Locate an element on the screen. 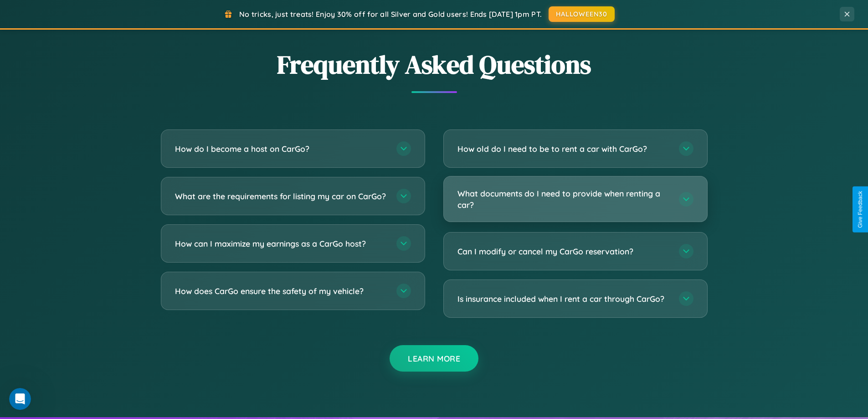 This screenshot has height=419, width=868. div: Give Feedback is located at coordinates (860, 209).